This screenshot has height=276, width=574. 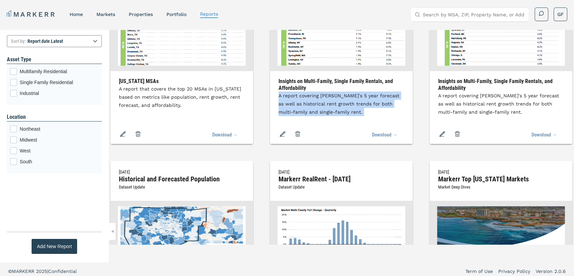 What do you see at coordinates (59, 151) in the screenshot?
I see `span: West` at bounding box center [59, 151].